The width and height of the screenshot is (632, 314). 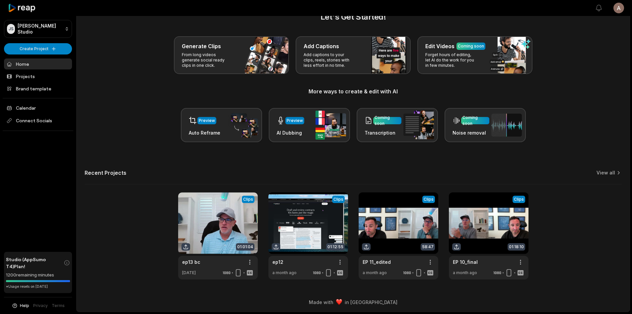 What do you see at coordinates (106, 173) in the screenshot?
I see `h2: Recent Projects` at bounding box center [106, 173].